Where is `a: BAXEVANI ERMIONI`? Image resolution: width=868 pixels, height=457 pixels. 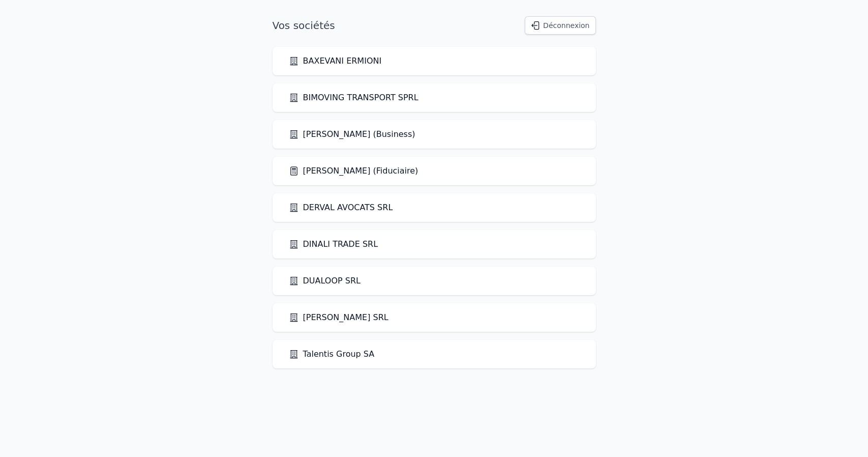
a: BAXEVANI ERMIONI is located at coordinates (335, 61).